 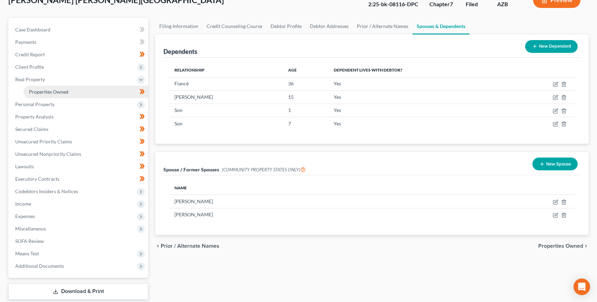 I want to click on span: Secured Claims, so click(x=32, y=129).